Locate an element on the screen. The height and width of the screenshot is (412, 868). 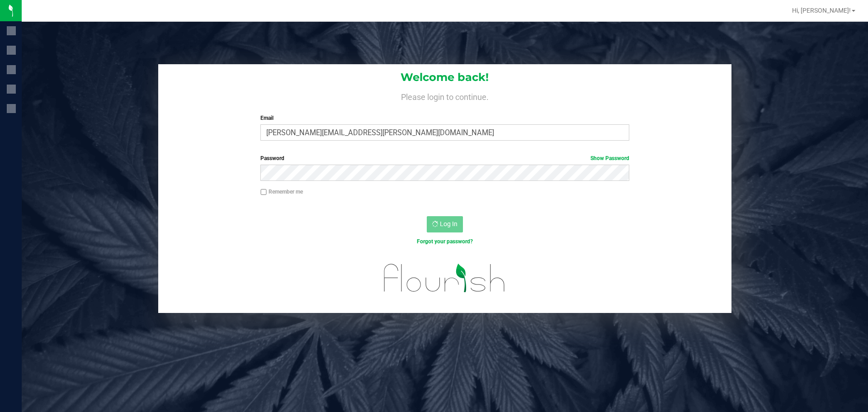
a: Forgot your password? is located at coordinates (445, 241).